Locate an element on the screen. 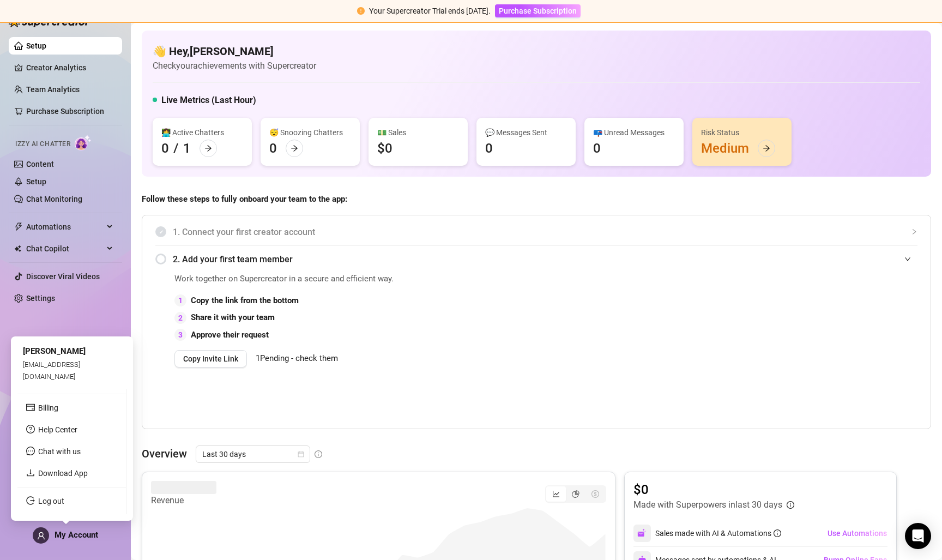  span: collapsed is located at coordinates (915, 231).